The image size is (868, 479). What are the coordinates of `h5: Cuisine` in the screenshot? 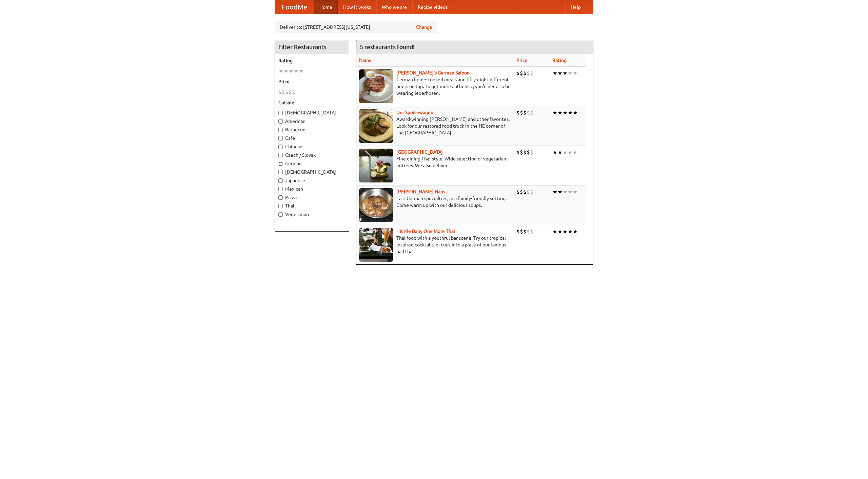 It's located at (312, 103).